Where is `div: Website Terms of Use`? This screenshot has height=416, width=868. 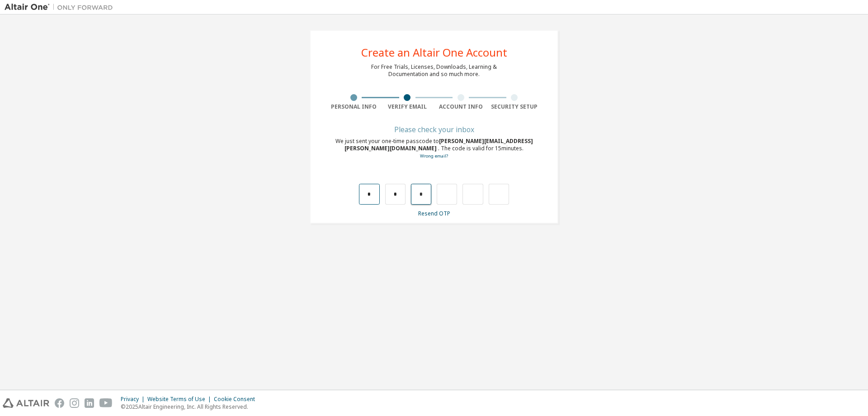 div: Website Terms of Use is located at coordinates (181, 399).